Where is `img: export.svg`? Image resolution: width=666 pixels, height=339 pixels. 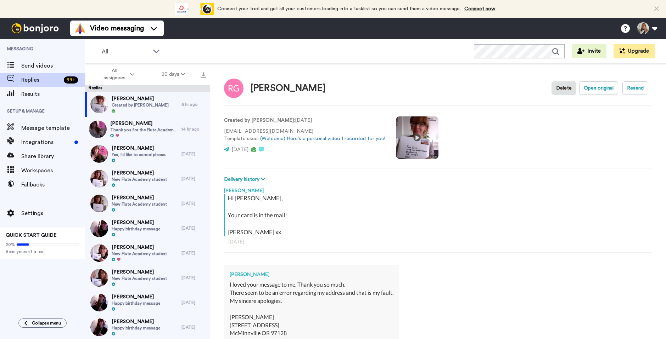 img: export.svg is located at coordinates (203, 75).